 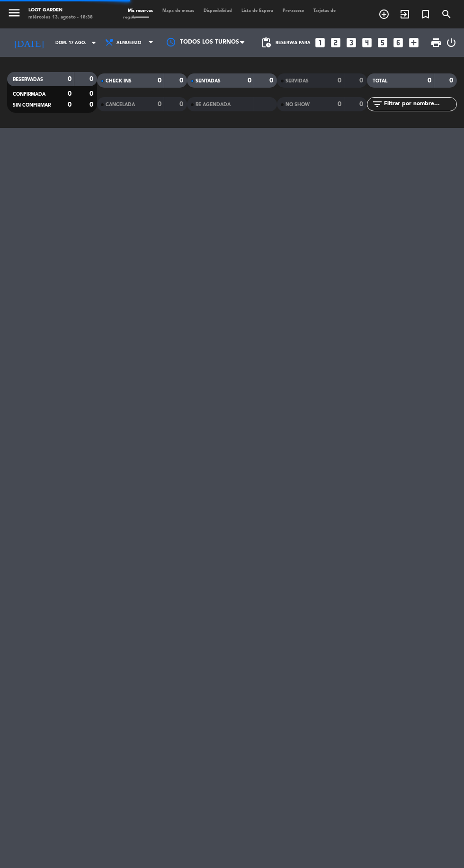 What do you see at coordinates (60, 18) in the screenshot?
I see `div: miércoles 13. agosto - 18:38` at bounding box center [60, 18].